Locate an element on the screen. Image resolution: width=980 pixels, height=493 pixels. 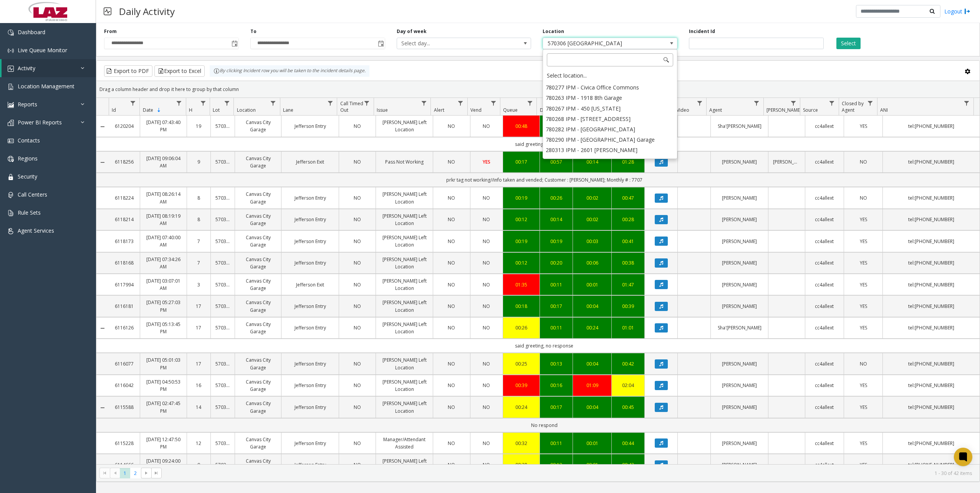
div: 00:13 is located at coordinates (556, 364).